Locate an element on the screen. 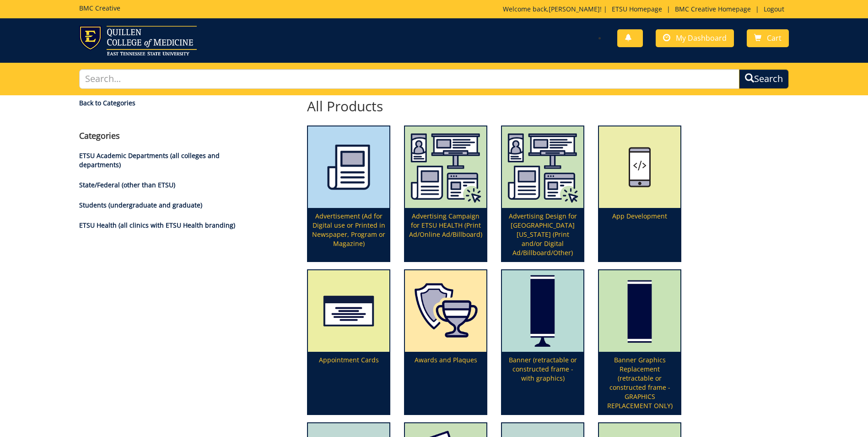 Image resolution: width=868 pixels, height=437 pixels. a: Cart is located at coordinates (768, 38).